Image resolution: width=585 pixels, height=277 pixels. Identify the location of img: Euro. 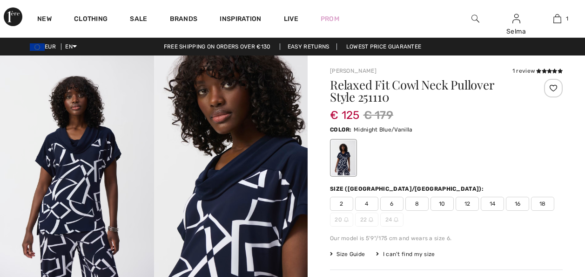
(37, 47).